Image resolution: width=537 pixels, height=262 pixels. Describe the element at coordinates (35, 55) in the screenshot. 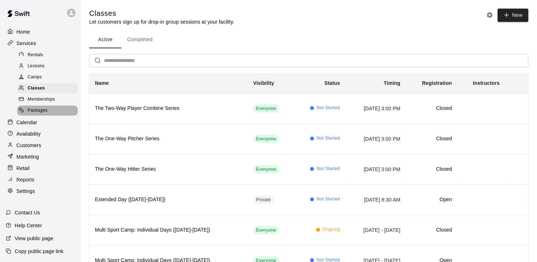

I see `span: Rentals` at that location.